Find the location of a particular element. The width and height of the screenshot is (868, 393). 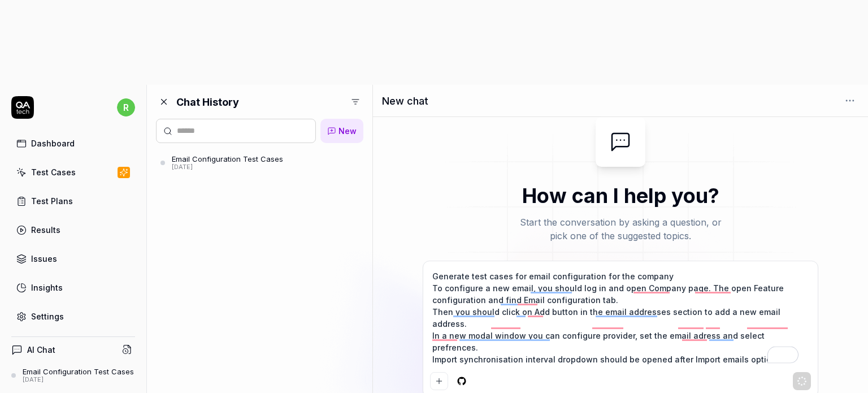

a: Issues is located at coordinates (73, 259).